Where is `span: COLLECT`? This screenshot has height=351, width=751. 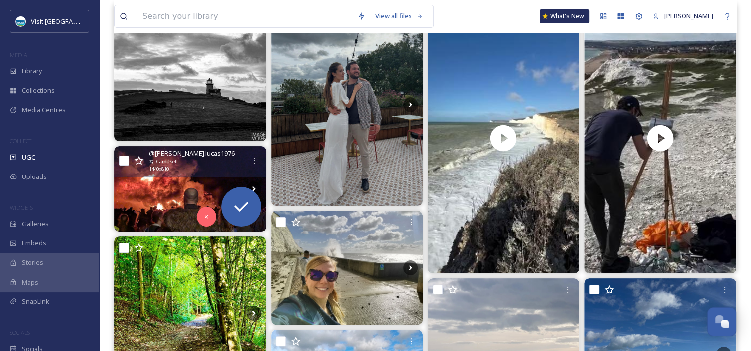 span: COLLECT is located at coordinates (20, 141).